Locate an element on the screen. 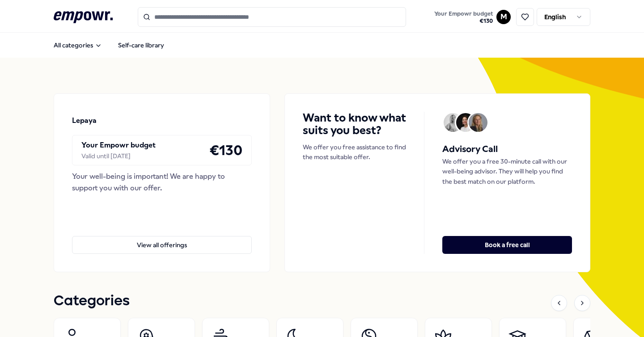  button: Your Empowr budget€130 is located at coordinates (463, 17).